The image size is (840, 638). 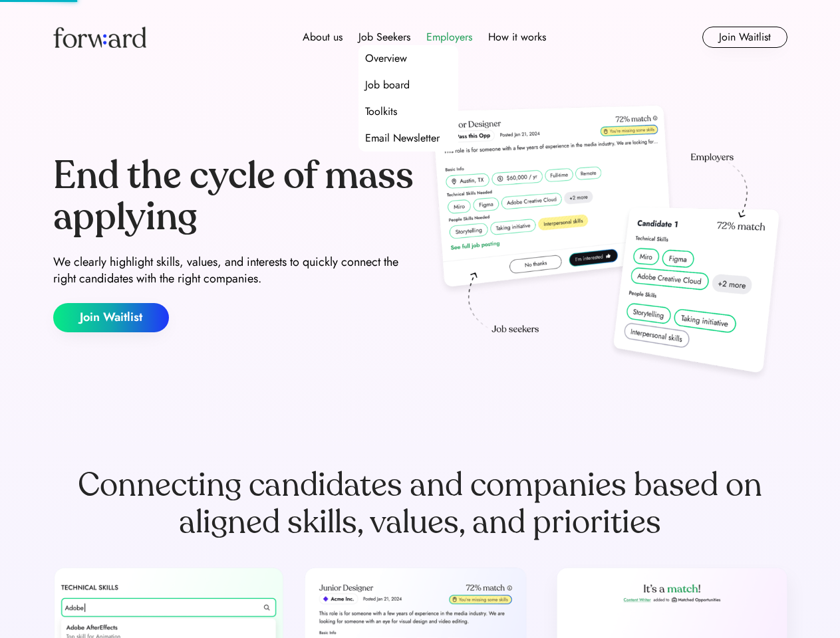 What do you see at coordinates (386, 58) in the screenshot?
I see `div: Overview` at bounding box center [386, 58].